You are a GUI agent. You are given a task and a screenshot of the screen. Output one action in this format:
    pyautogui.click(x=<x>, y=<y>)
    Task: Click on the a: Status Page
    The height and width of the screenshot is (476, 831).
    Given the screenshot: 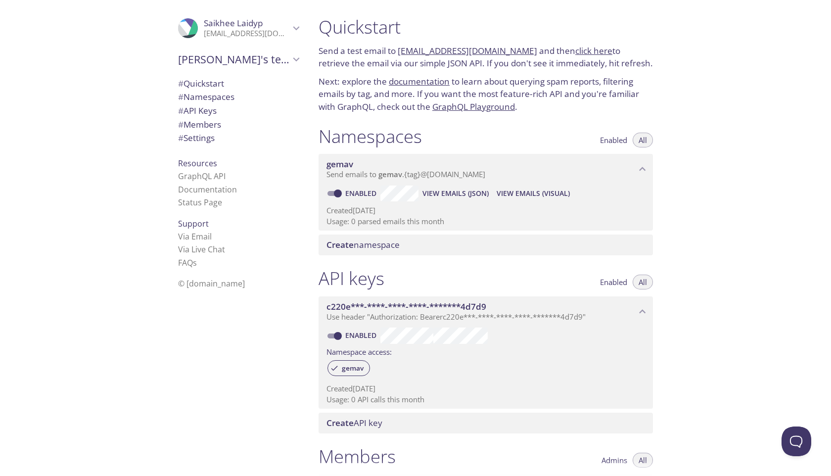 What is the action you would take?
    pyautogui.click(x=200, y=202)
    